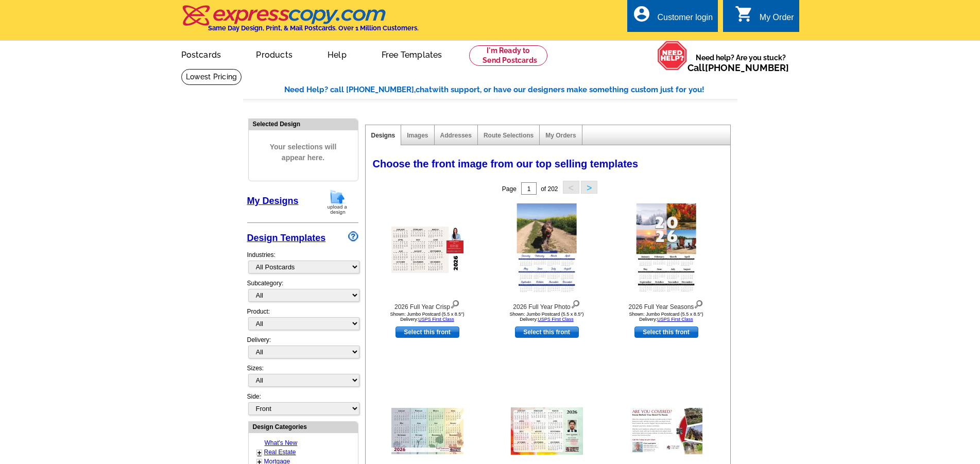  Describe the element at coordinates (303, 262) in the screenshot. I see `div: Industries:` at that location.